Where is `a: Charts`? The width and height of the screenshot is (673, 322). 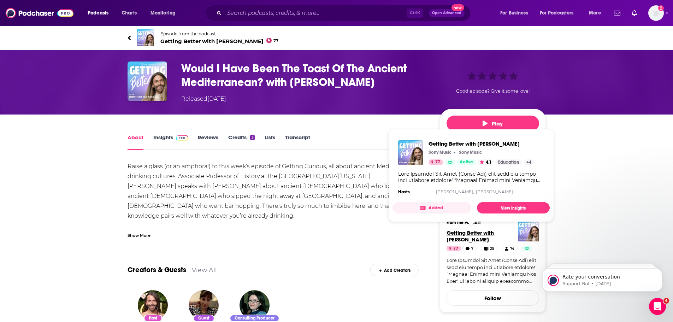 a: Charts is located at coordinates (129, 13).